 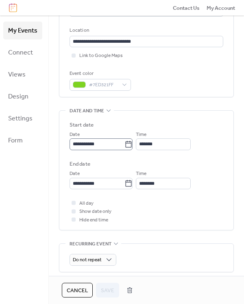 What do you see at coordinates (17, 75) in the screenshot?
I see `span: Views` at bounding box center [17, 75].